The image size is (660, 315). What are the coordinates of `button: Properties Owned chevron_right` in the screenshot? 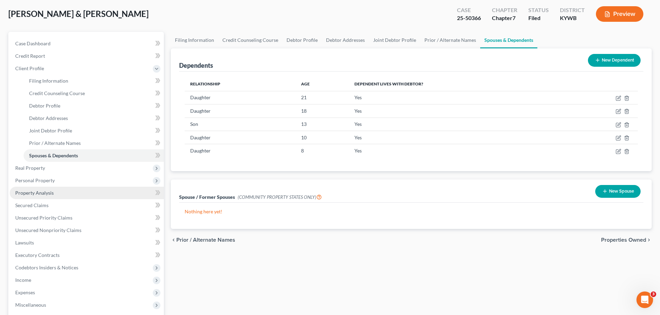 It's located at (626, 240).